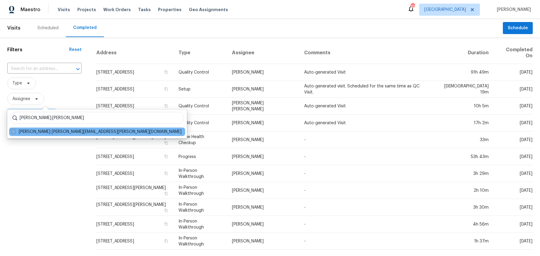 The image size is (540, 256). Describe the element at coordinates (135, 53) in the screenshot. I see `th: Address` at that location.